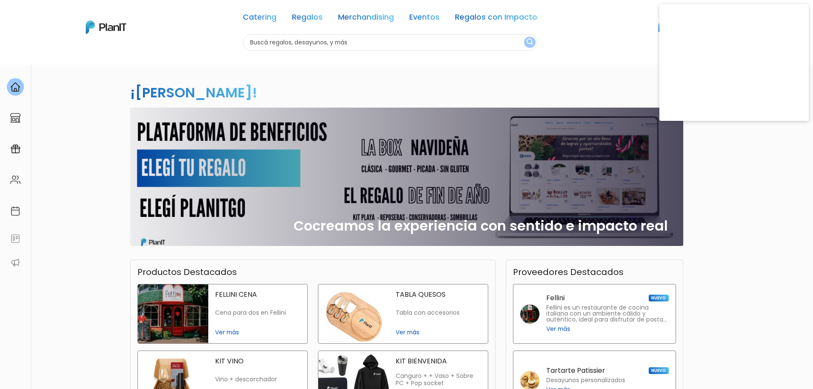 Image resolution: width=813 pixels, height=389 pixels. I want to click on p: Vino + descorchador, so click(258, 379).